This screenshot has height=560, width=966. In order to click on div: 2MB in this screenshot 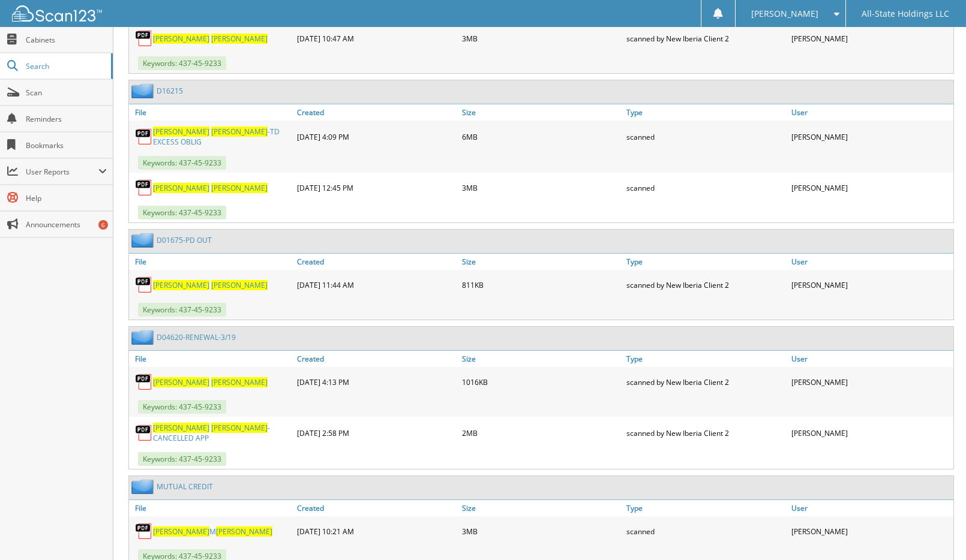, I will do `click(541, 433)`.